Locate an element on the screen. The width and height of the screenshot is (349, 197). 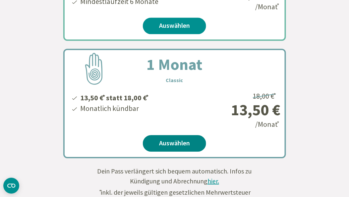
div: 13,50 € is located at coordinates (241, 110).